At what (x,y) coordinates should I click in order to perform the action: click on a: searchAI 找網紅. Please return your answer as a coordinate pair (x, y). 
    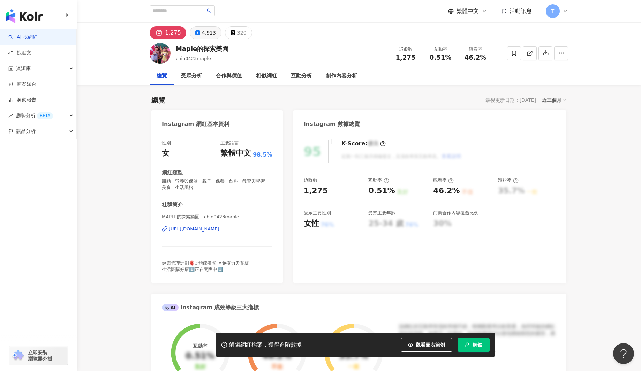
    Looking at the image, I should click on (23, 37).